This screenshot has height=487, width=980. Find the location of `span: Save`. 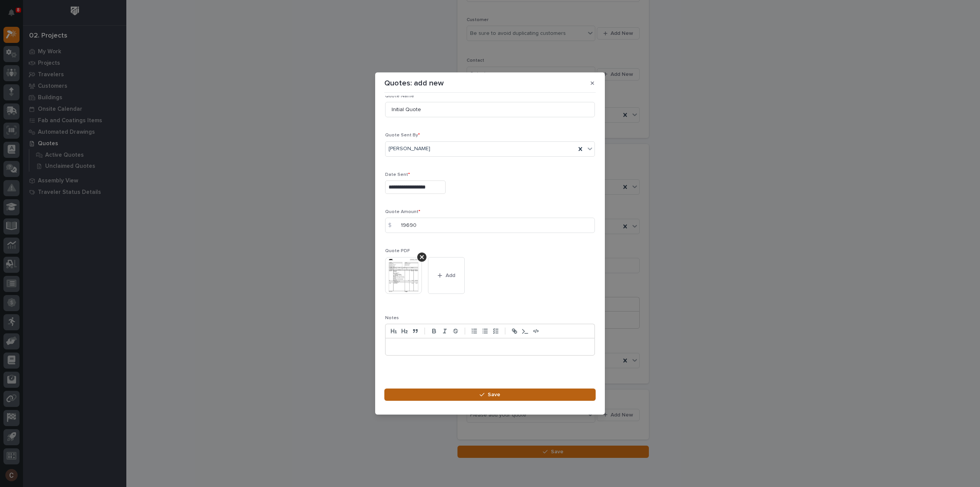

span: Save is located at coordinates (493, 395).